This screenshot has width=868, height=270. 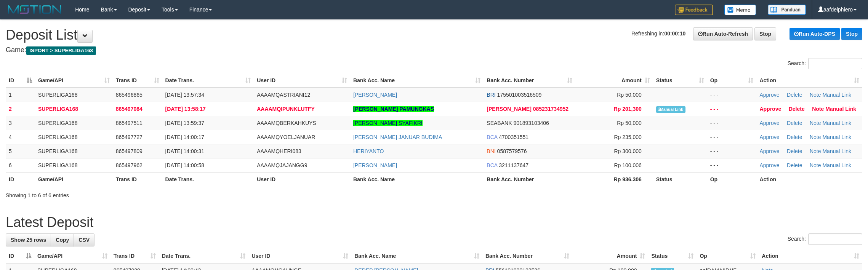 I want to click on td: 1, so click(x=20, y=95).